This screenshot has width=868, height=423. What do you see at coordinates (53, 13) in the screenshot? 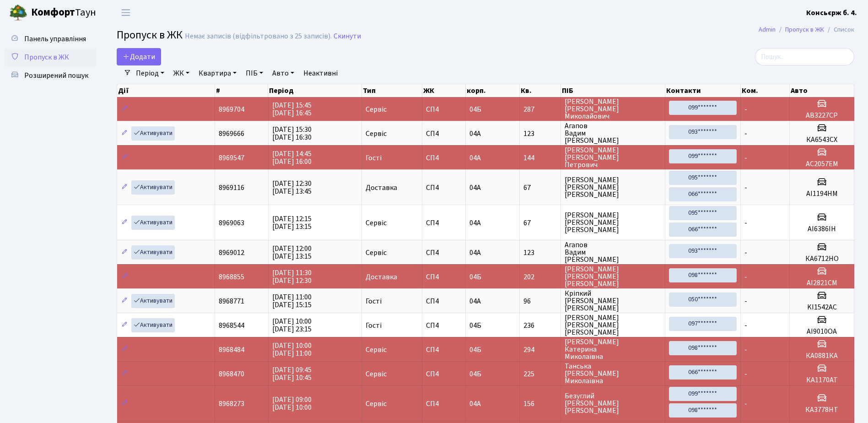
I see `b: Комфорт` at bounding box center [53, 13].